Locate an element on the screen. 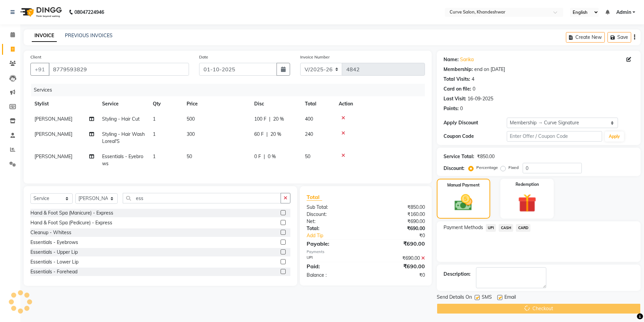 Image resolution: width=644 pixels, height=322 pixels. div: Description: is located at coordinates (457, 275).